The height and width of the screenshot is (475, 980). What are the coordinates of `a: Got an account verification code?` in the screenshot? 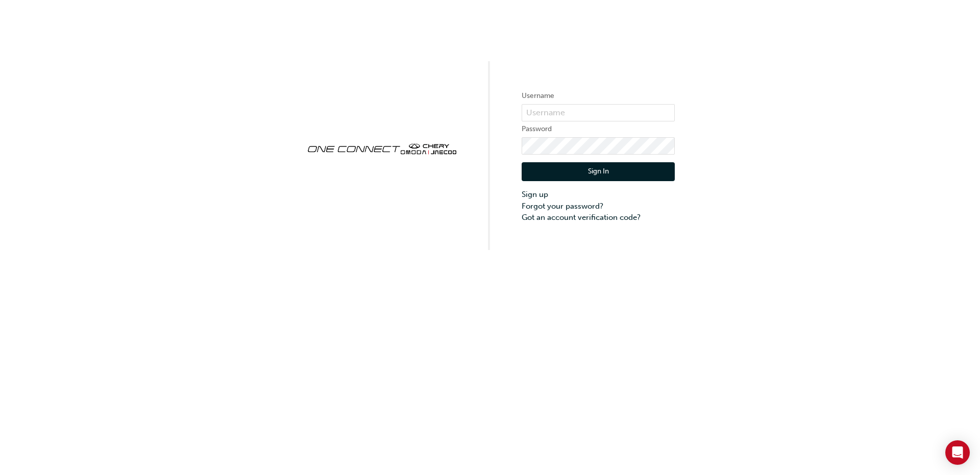 It's located at (598, 217).